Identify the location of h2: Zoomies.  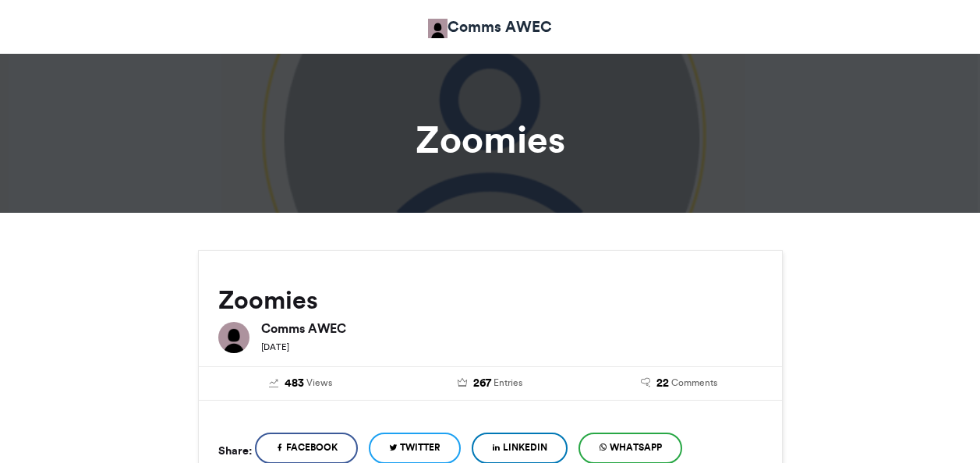
(490, 300).